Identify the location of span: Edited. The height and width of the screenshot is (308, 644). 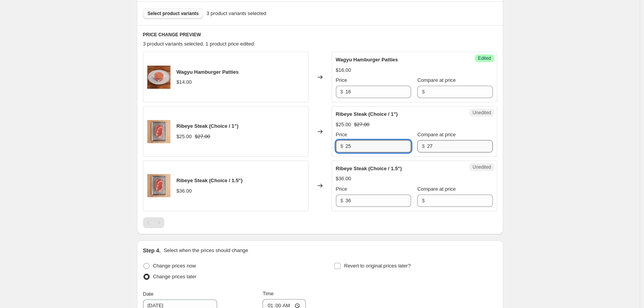
(485, 58).